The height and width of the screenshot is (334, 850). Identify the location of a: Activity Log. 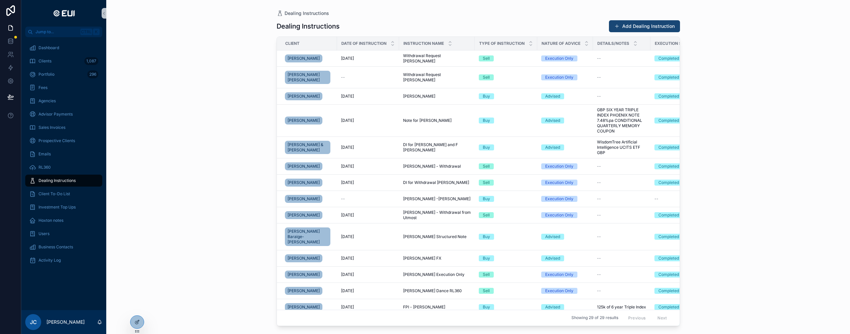
(64, 260).